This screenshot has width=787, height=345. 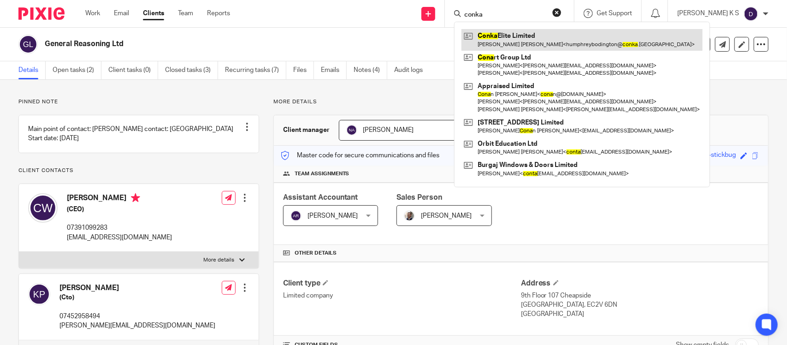 I want to click on p: Pinned note, so click(x=139, y=102).